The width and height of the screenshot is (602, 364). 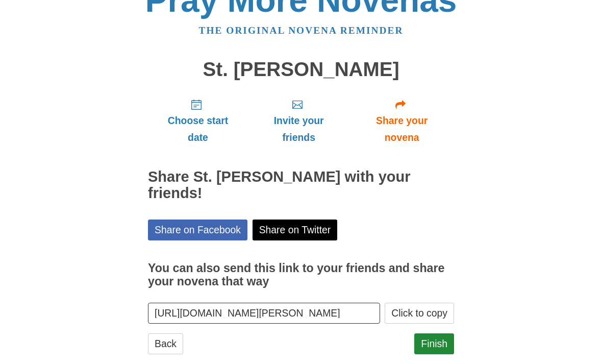 What do you see at coordinates (198, 230) in the screenshot?
I see `a: Share on Facebook` at bounding box center [198, 230].